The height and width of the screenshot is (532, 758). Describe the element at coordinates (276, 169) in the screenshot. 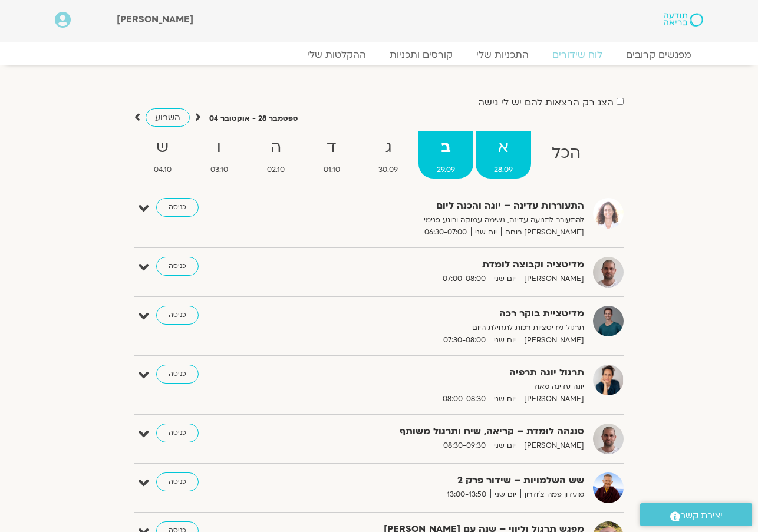

I see `span: 02.10` at that location.